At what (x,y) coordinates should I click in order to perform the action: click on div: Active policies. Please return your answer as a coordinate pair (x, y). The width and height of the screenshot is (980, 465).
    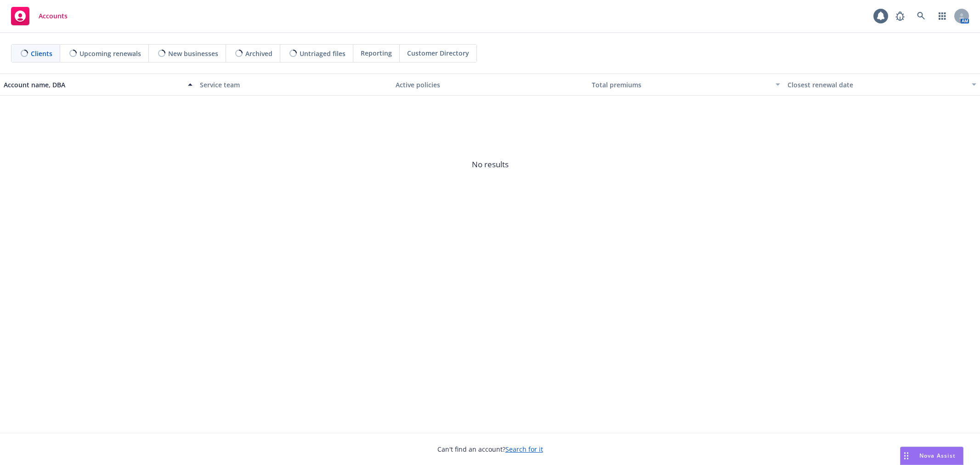
    Looking at the image, I should click on (490, 84).